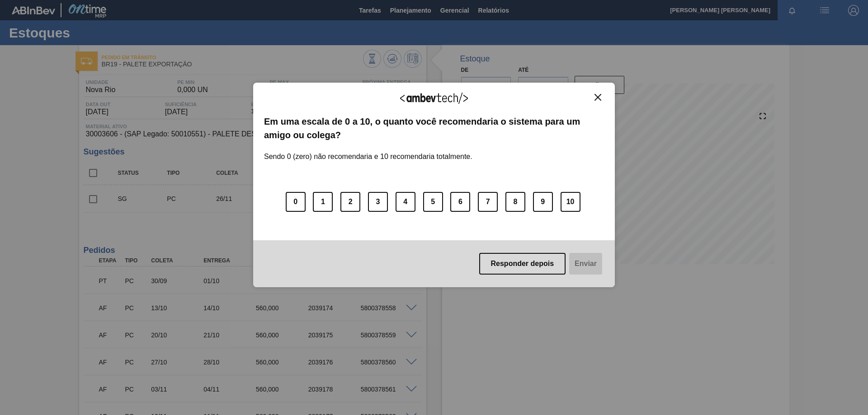  Describe the element at coordinates (434, 98) in the screenshot. I see `img: Logo Ambevtech` at that location.